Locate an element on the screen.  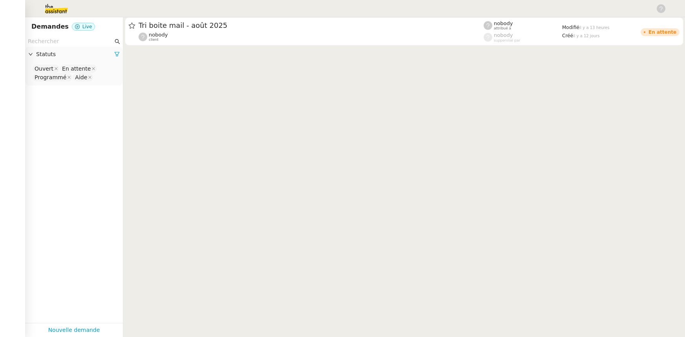
div: Programmé is located at coordinates (50, 77).